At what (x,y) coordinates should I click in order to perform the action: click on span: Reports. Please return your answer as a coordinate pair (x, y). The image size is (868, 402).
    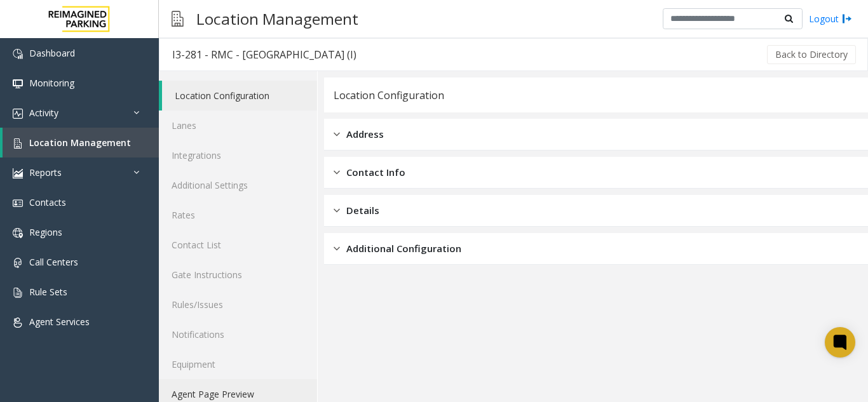
    Looking at the image, I should click on (45, 172).